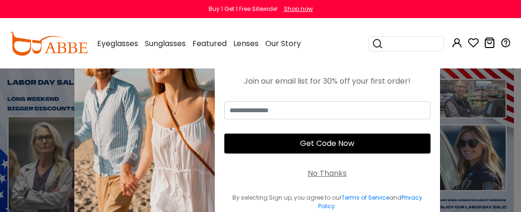 The image size is (521, 212). I want to click on div: Shop now, so click(298, 9).